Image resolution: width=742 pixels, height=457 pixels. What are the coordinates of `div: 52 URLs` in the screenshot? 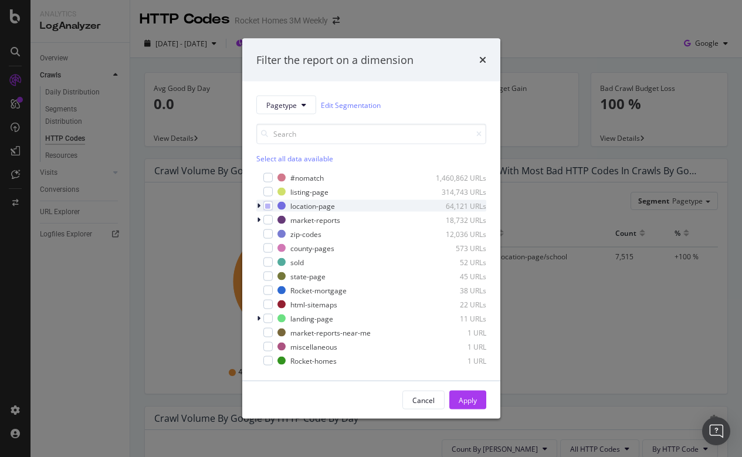 It's located at (458, 262).